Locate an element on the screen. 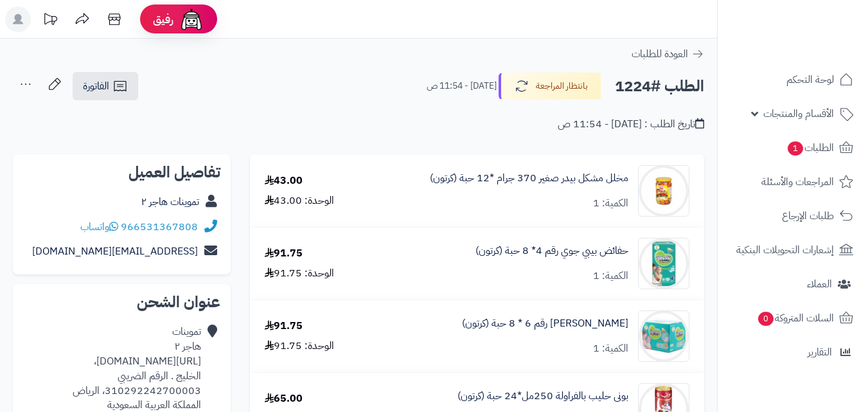 This screenshot has width=868, height=412. h2: الطلب #1224 is located at coordinates (659, 86).